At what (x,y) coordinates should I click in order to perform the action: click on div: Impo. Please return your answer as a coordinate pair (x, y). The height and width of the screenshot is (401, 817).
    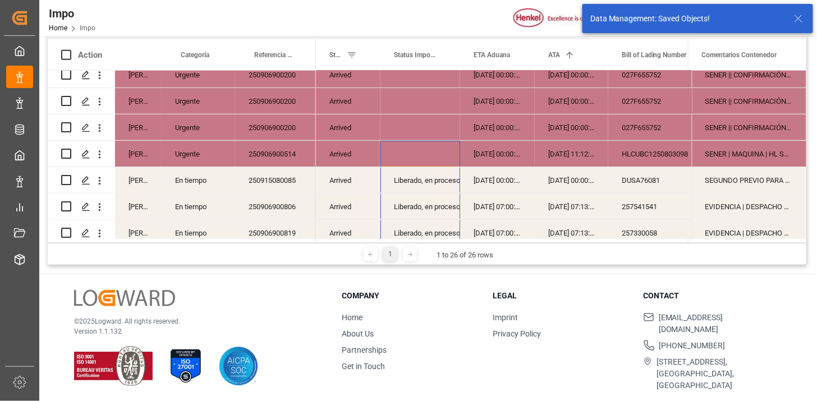
    Looking at the image, I should click on (72, 13).